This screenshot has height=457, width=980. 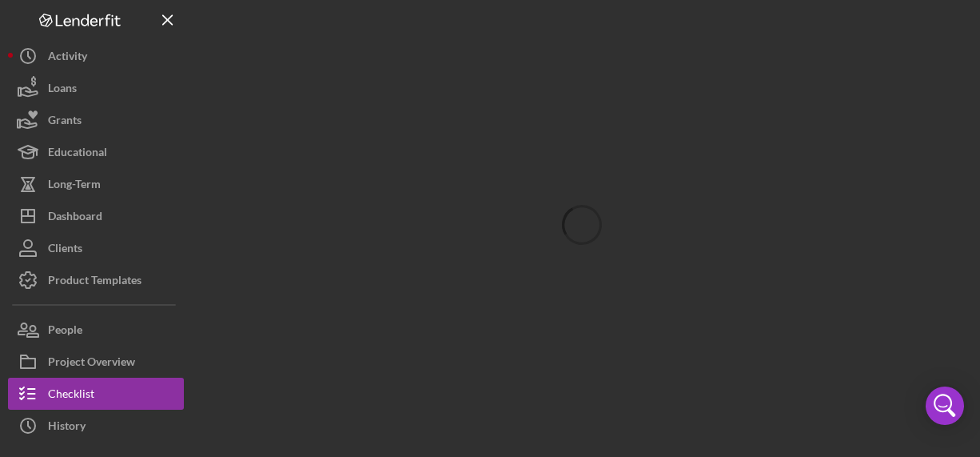 What do you see at coordinates (96, 152) in the screenshot?
I see `a: Educational` at bounding box center [96, 152].